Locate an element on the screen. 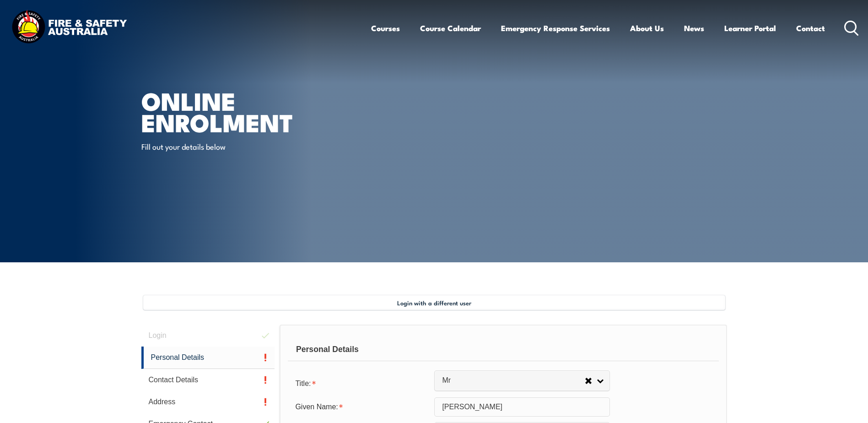  a: Courses is located at coordinates (385, 28).